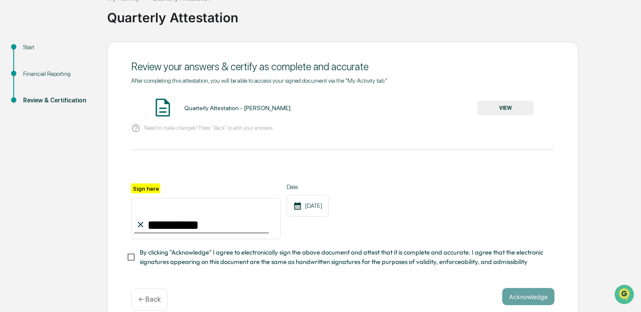 The image size is (641, 312). Describe the element at coordinates (58, 47) in the screenshot. I see `div: Start` at that location.